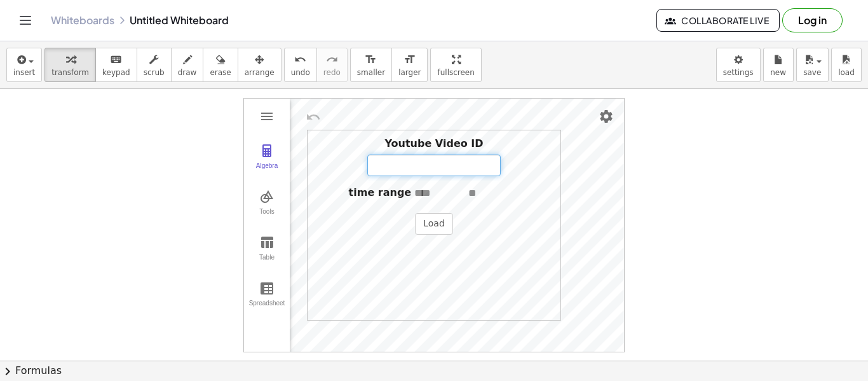 Image resolution: width=868 pixels, height=381 pixels. What do you see at coordinates (24, 65) in the screenshot?
I see `button: insert` at bounding box center [24, 65].